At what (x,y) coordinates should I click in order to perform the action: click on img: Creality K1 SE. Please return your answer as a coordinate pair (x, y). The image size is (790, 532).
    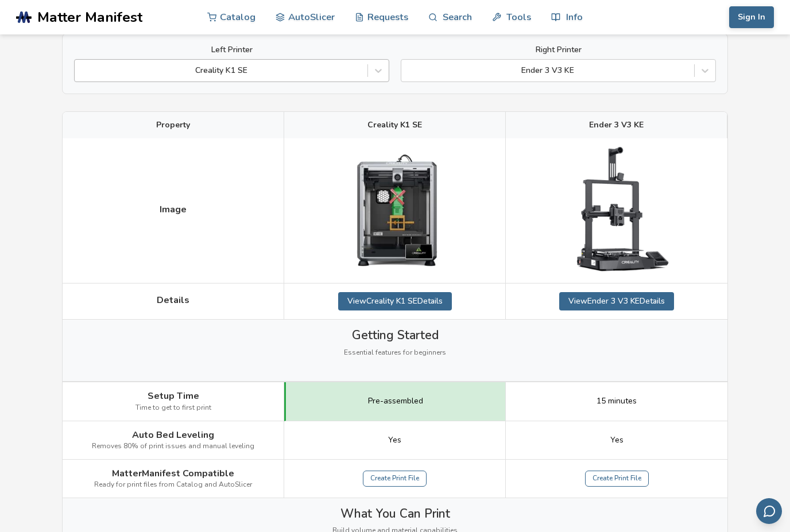
    Looking at the image, I should click on (395, 210).